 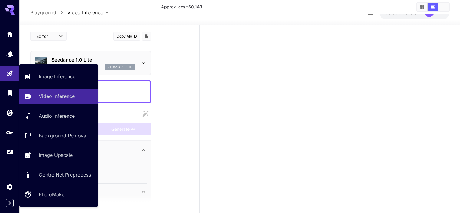 I want to click on button: Add to library, so click(x=147, y=36).